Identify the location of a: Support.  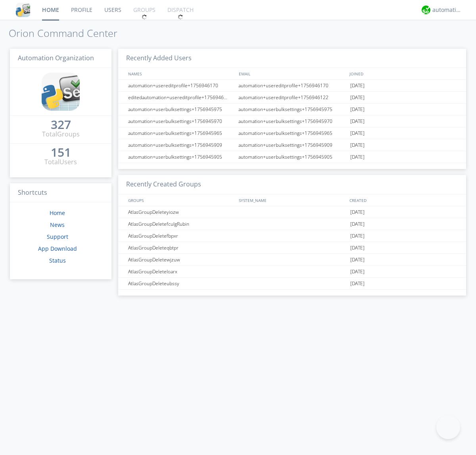
(57, 236).